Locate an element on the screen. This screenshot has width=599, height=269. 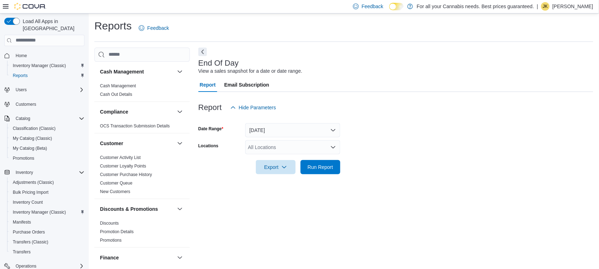
button: Customers is located at coordinates (44, 104).